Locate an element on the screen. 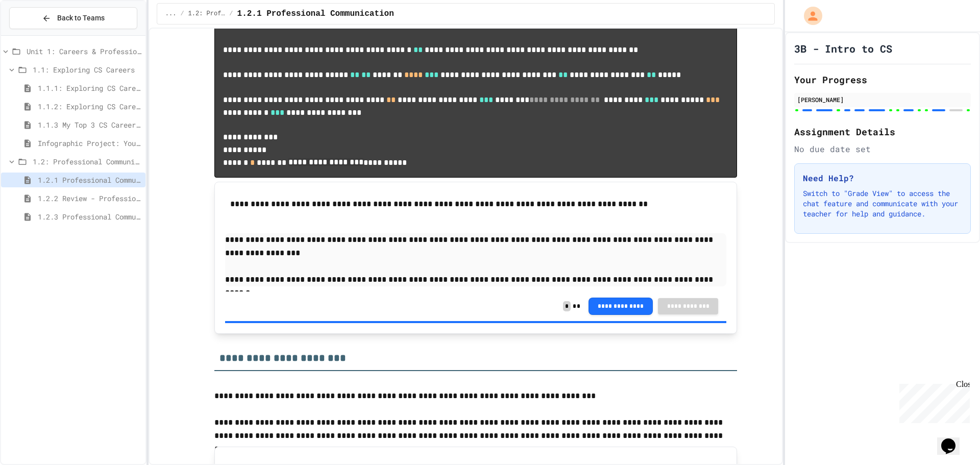 This screenshot has height=465, width=980. span: 1.2.2 Review - Professional Communication is located at coordinates (89, 198).